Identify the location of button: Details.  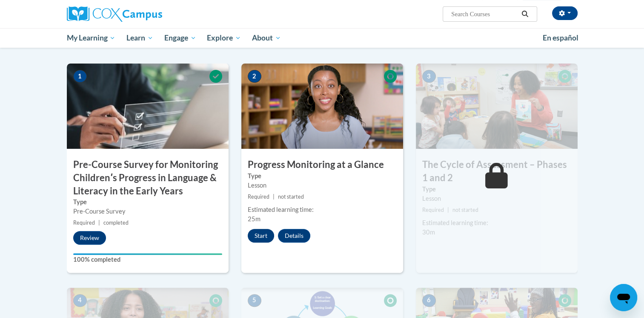
(295, 236).